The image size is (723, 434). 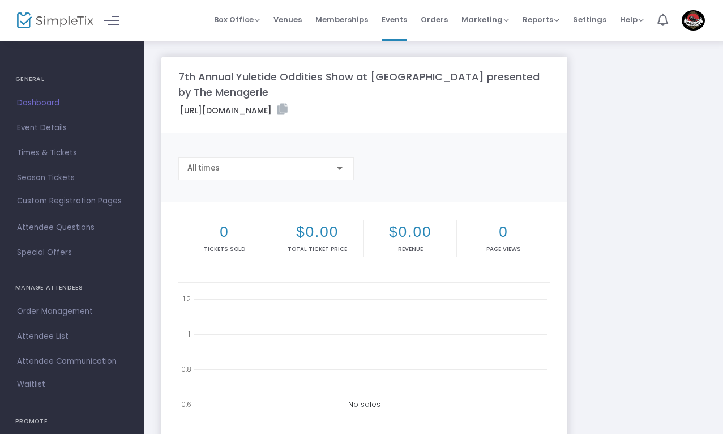 I want to click on span: Reports, so click(x=541, y=19).